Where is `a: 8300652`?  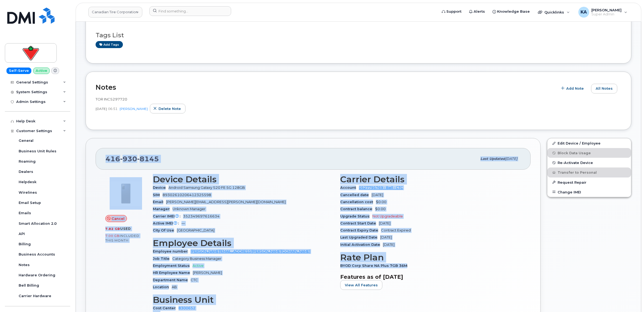 a: 8300652 is located at coordinates (187, 308).